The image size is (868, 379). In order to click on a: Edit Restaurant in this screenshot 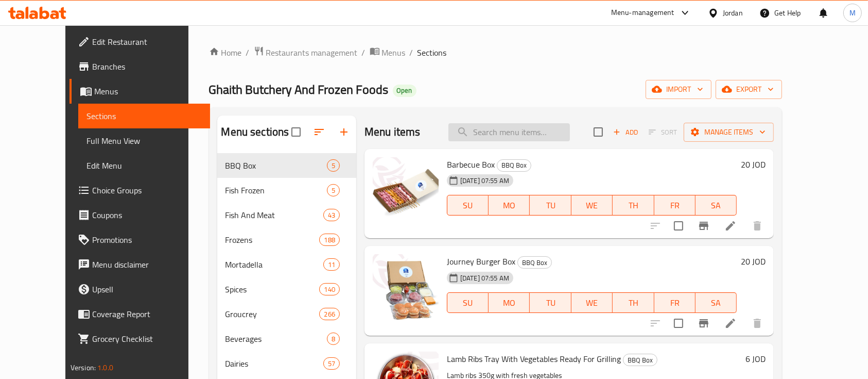, I will do `click(140, 42)`.